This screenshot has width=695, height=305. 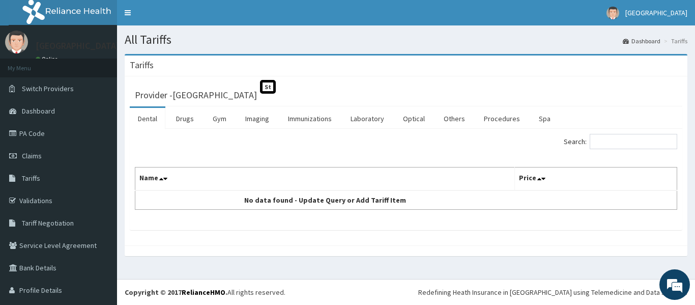 I want to click on a: Drugs, so click(x=185, y=119).